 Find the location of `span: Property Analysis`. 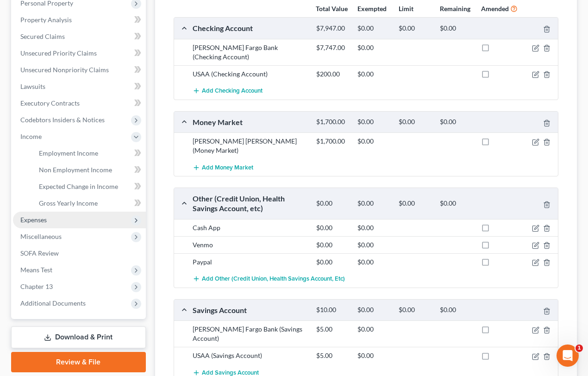

span: Property Analysis is located at coordinates (46, 20).